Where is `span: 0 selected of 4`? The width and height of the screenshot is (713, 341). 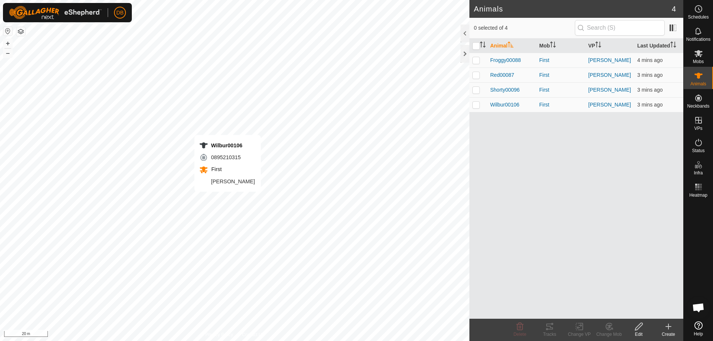
span: 0 selected of 4 is located at coordinates (524, 28).